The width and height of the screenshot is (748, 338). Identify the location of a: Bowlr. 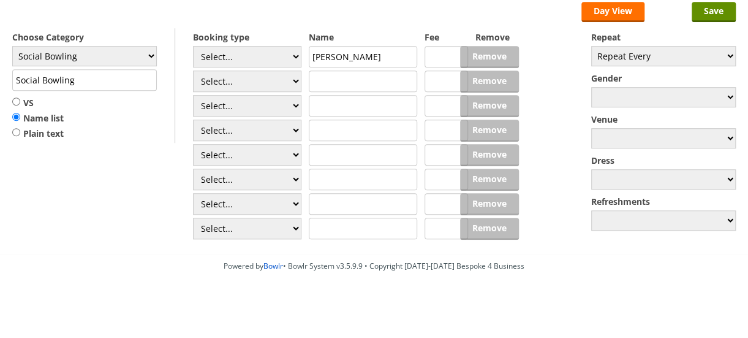
(273, 265).